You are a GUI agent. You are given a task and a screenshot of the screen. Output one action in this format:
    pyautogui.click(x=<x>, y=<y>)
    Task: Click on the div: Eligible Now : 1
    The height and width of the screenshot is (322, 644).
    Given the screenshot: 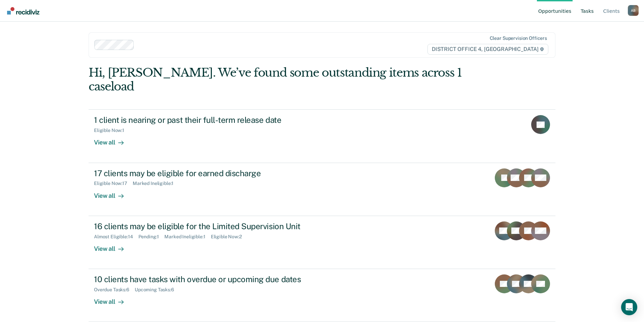 What is the action you would take?
    pyautogui.click(x=112, y=130)
    